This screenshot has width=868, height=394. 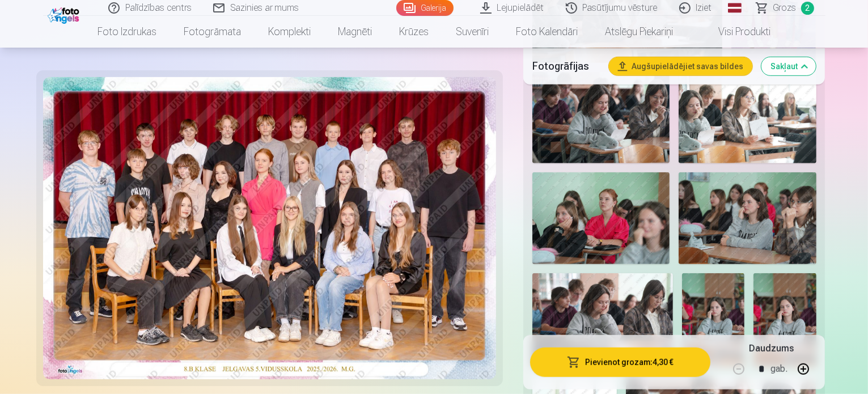 I want to click on a: Magnēti, so click(x=355, y=32).